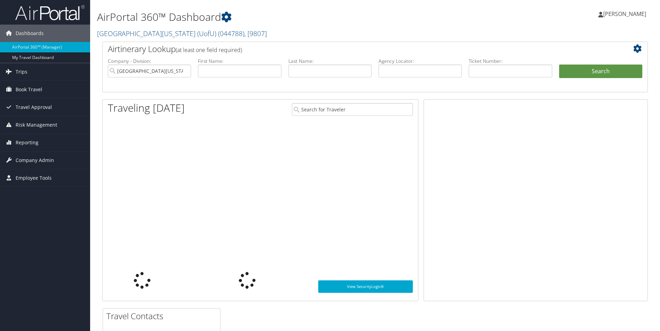 The width and height of the screenshot is (660, 331). What do you see at coordinates (231, 33) in the screenshot?
I see `span: ( 044788 )` at bounding box center [231, 33].